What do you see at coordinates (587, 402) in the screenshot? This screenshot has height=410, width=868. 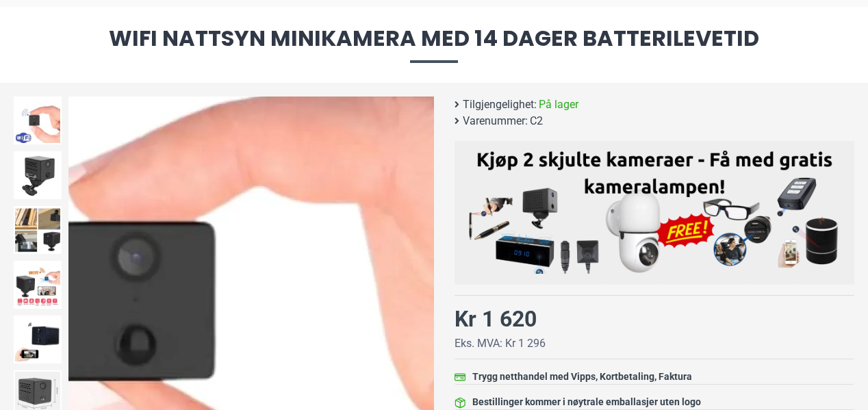 I see `div: Bestillinger kommer i nøytrale emballasjer uten logo` at bounding box center [587, 402].